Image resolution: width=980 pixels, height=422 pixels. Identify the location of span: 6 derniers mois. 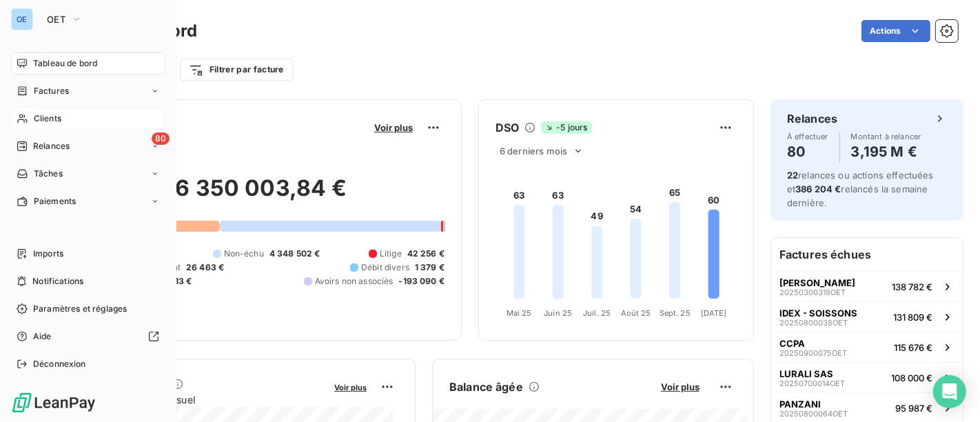
(534, 151).